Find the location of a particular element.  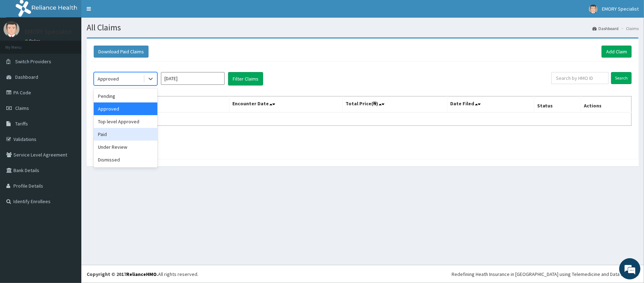

a: Add Claim is located at coordinates (617, 51).